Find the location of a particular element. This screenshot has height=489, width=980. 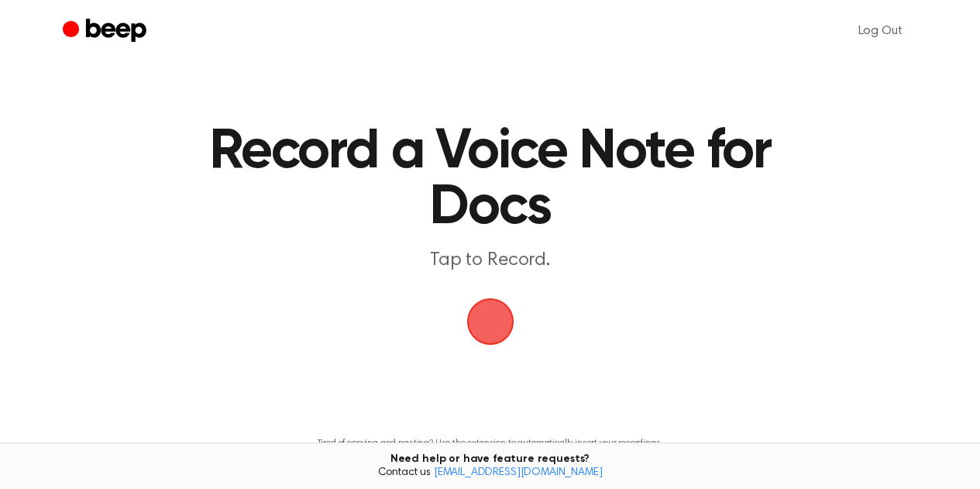

p: Tap to Record. is located at coordinates (490, 260).